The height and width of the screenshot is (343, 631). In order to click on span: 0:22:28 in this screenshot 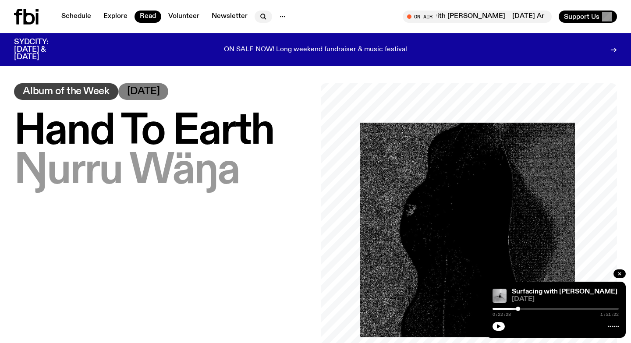, I will do `click(501, 314)`.